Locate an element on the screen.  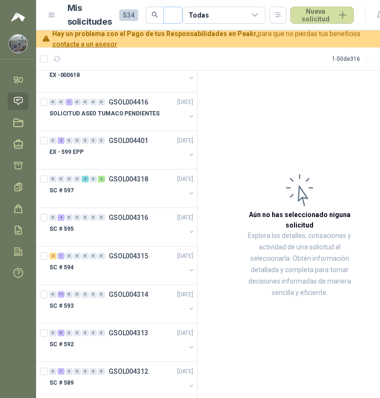
p: Explora los detalles, cotizaciones y actividad de una solicitud al seleccionarla. Obtén informaci... is located at coordinates (300, 264).